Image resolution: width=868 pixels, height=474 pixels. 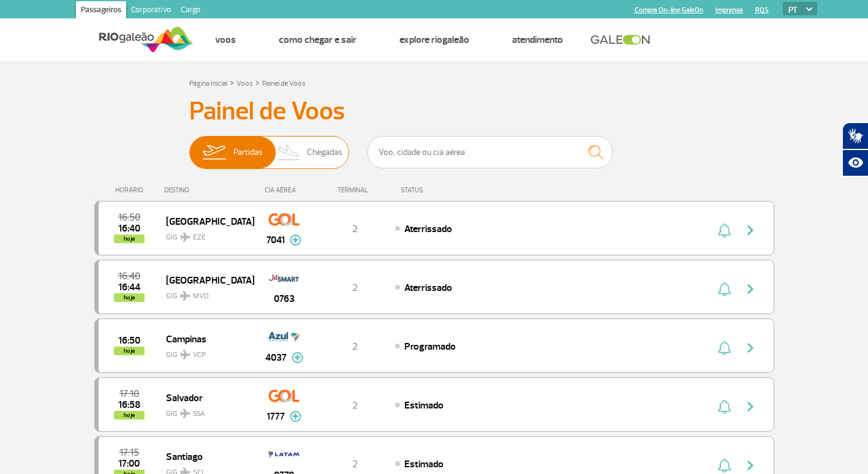 I want to click on span: 4037, so click(x=276, y=357).